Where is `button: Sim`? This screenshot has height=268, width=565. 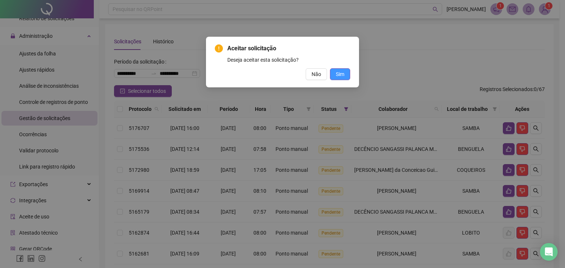
button: Sim is located at coordinates (340, 74).